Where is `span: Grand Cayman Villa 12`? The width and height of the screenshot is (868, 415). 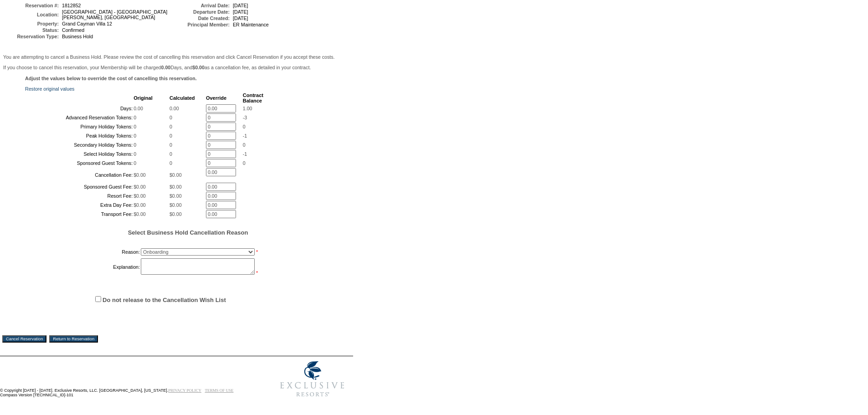
span: Grand Cayman Villa 12 is located at coordinates (87, 23).